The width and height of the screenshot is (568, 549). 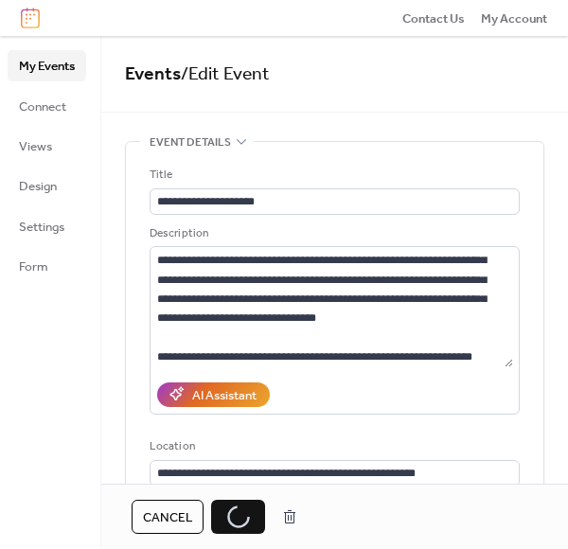 What do you see at coordinates (38, 186) in the screenshot?
I see `span: Design` at bounding box center [38, 186].